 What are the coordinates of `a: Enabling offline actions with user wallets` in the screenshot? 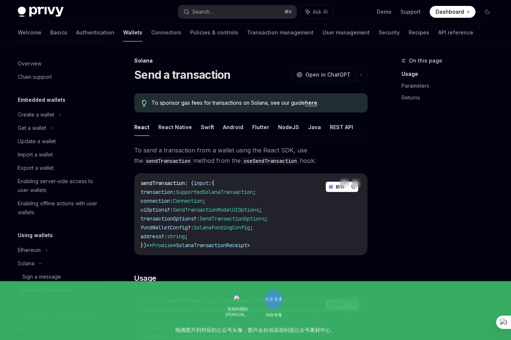 It's located at (59, 208).